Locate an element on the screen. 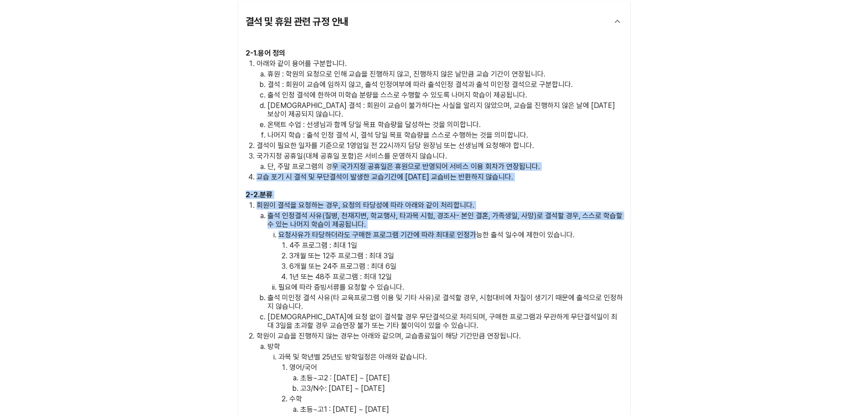  p: 휴원 : 학원의 요청으로 인해 교습을 진행하지 않고, 진행하지 않은 날만큼 교습 기간이 연장됩니다. is located at coordinates (445, 74).